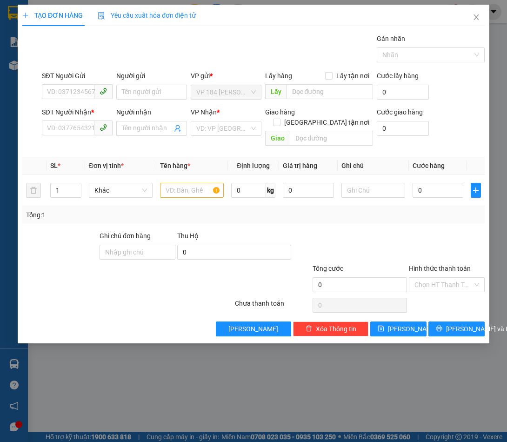 This screenshot has height=442, width=507. I want to click on input: Cước giao hàng, so click(403, 128).